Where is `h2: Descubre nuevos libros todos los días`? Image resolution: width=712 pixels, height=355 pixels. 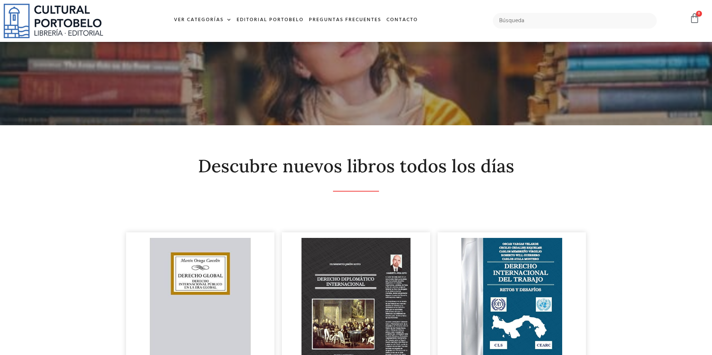 h2: Descubre nuevos libros todos los días is located at coordinates (356, 166).